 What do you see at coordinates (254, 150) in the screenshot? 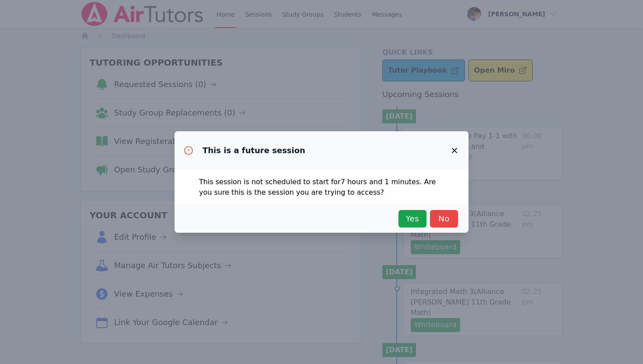
I see `h3: This is a future session` at bounding box center [254, 150].